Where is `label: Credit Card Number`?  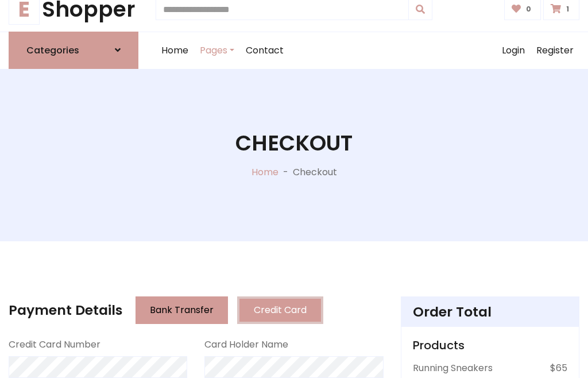
label: Credit Card Number is located at coordinates (55, 345).